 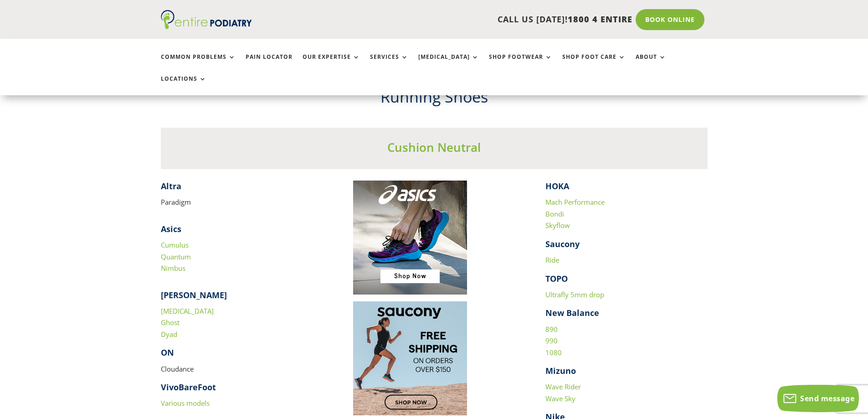 I want to click on a: Cumulus, so click(x=175, y=244).